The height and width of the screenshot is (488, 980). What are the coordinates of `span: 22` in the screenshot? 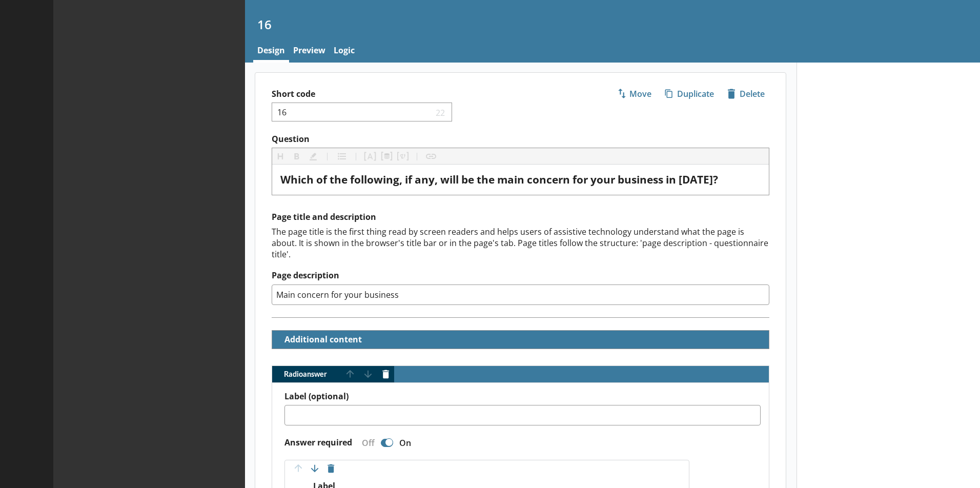 It's located at (441, 112).